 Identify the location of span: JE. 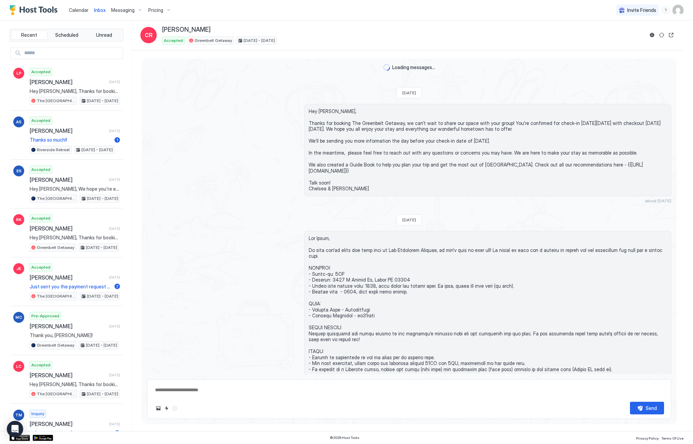
(19, 269).